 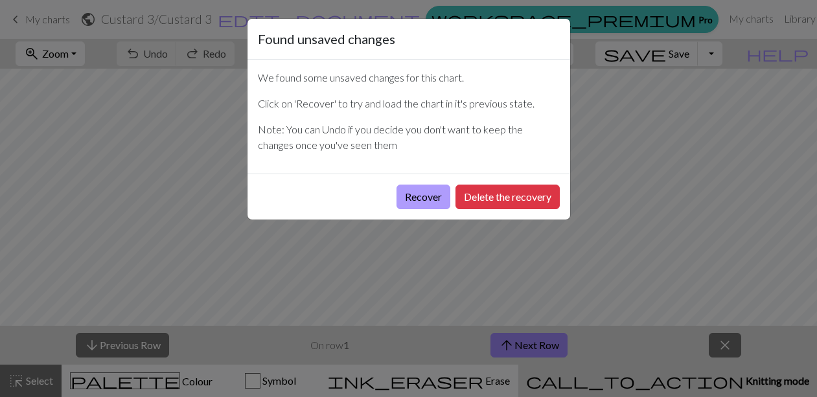 I want to click on h5: Found unsaved changes, so click(x=326, y=39).